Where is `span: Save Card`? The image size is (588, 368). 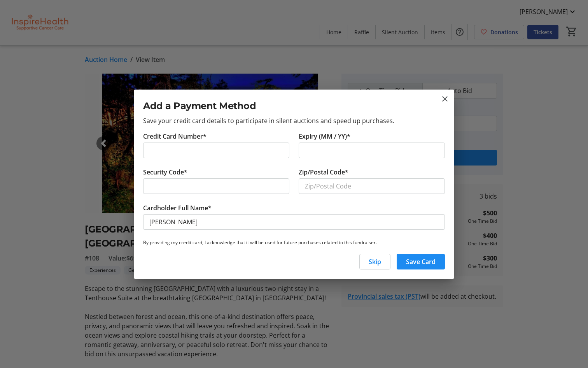 span: Save Card is located at coordinates (421, 262).